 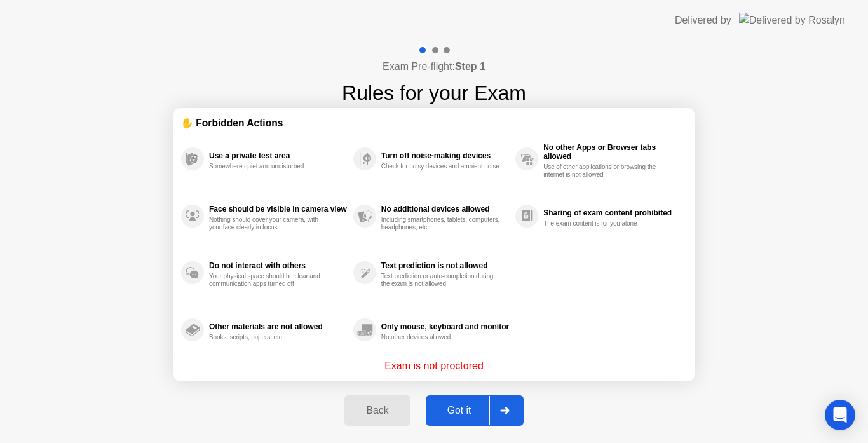 What do you see at coordinates (603, 171) in the screenshot?
I see `div: Use of other applications or browsing the internet is not allowed` at bounding box center [603, 171].